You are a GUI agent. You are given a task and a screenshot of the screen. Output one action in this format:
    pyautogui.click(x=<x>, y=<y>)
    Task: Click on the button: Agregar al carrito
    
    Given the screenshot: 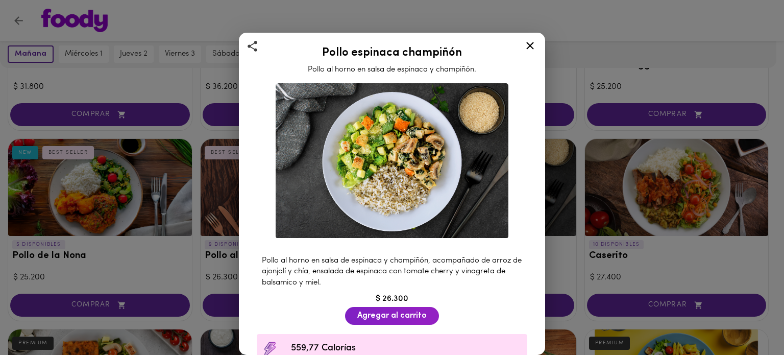 What is the action you would take?
    pyautogui.click(x=392, y=316)
    